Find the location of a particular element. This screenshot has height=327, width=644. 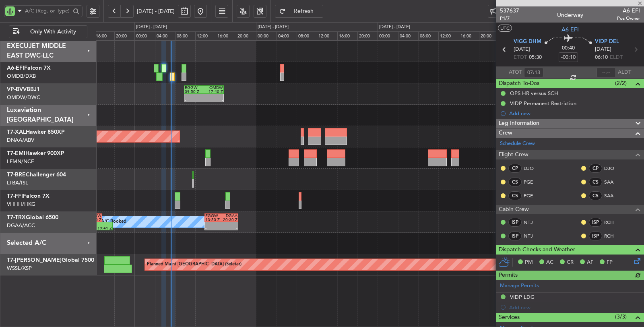

span: T7-BRE is located at coordinates (16, 175).